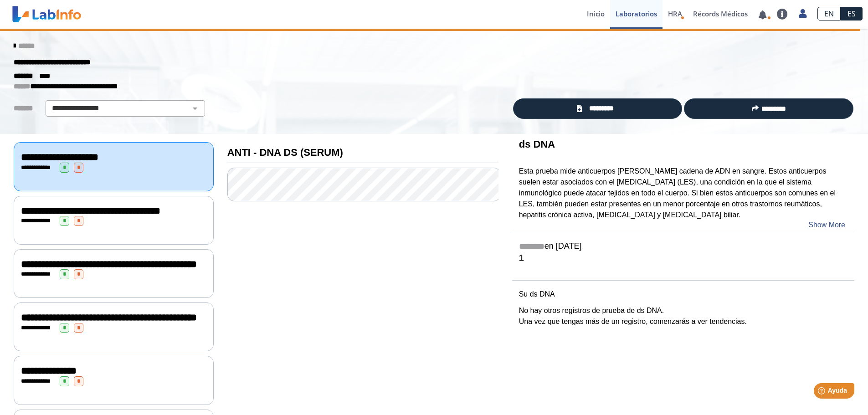 Image resolution: width=868 pixels, height=415 pixels. I want to click on span: Ayuda, so click(50, 11).